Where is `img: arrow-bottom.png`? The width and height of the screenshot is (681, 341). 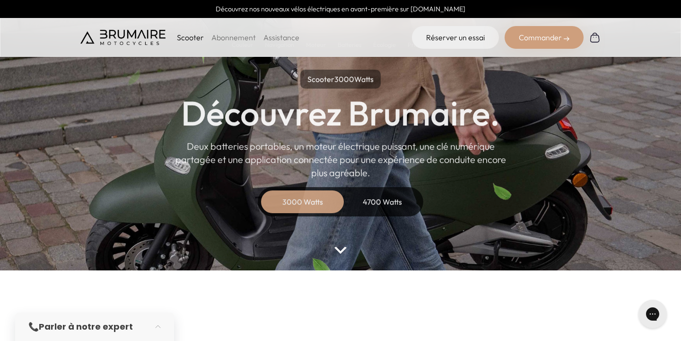 img: arrow-bottom.png is located at coordinates (341, 250).